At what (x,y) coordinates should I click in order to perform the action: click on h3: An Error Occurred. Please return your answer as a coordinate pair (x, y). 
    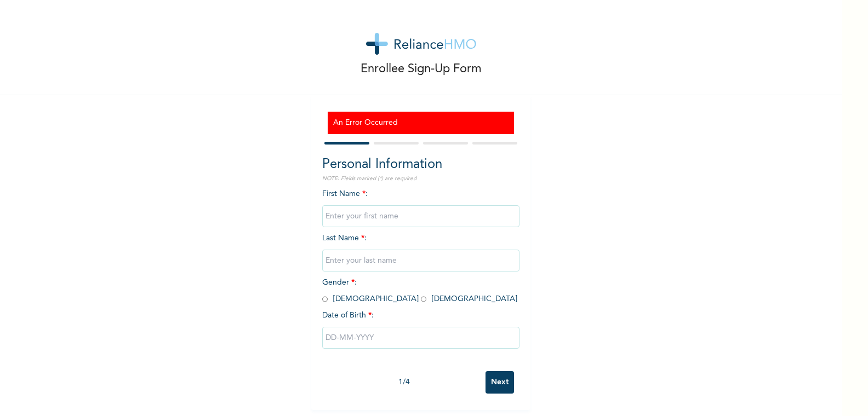
    Looking at the image, I should click on (421, 123).